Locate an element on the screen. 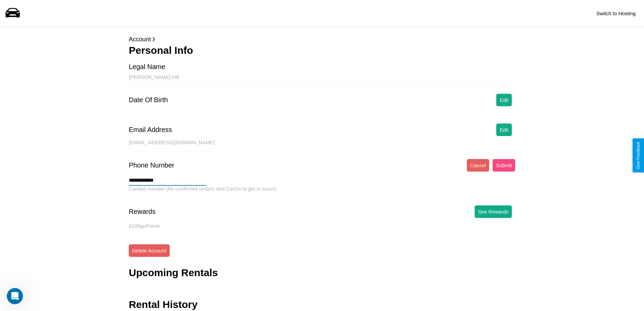 This screenshot has height=311, width=644. button: Delete Account is located at coordinates (149, 250).